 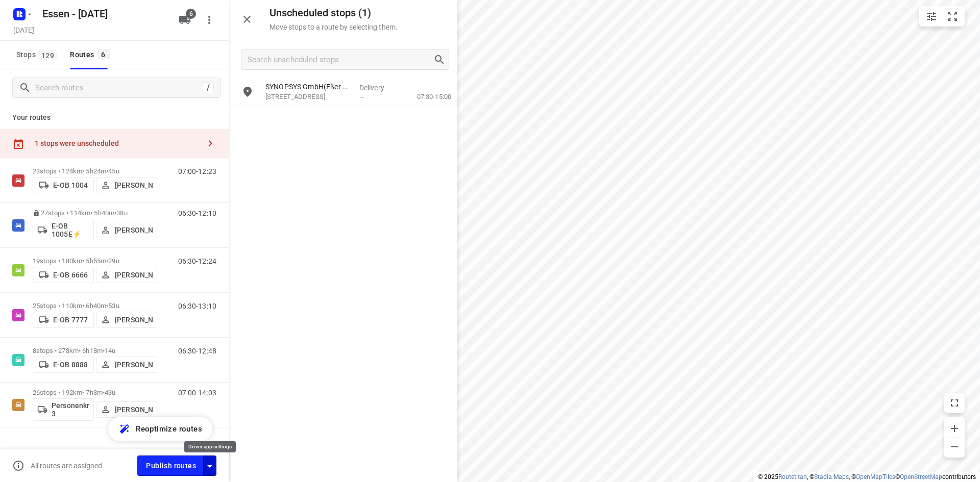 I want to click on p: 06:30-12:24, so click(x=197, y=261).